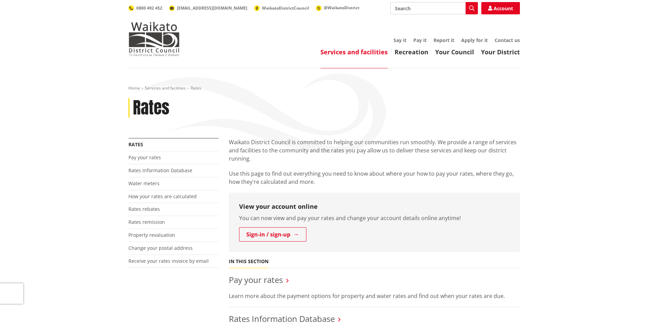 This screenshot has width=648, height=326. What do you see at coordinates (136, 144) in the screenshot?
I see `a: Rates` at bounding box center [136, 144].